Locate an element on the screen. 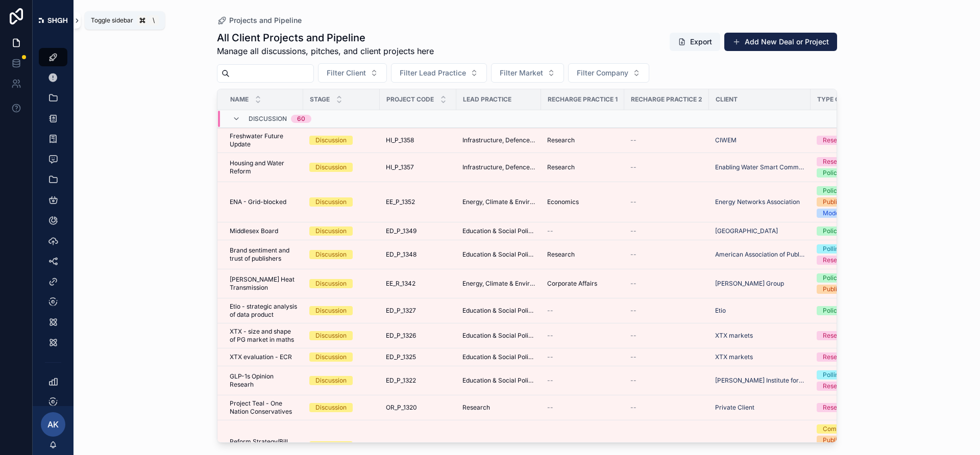 Image resolution: width=980 pixels, height=455 pixels. span: Discussion is located at coordinates (267, 119).